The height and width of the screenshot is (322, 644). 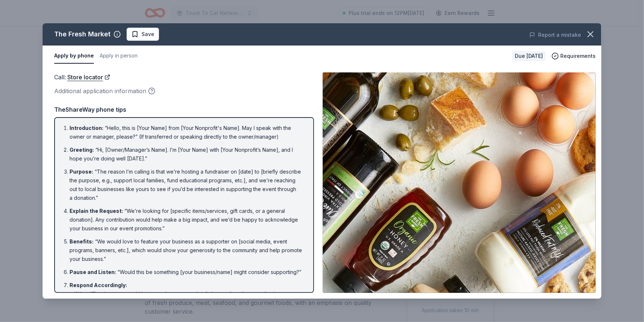 What do you see at coordinates (98, 285) in the screenshot?
I see `span: Respond Accordingly :` at bounding box center [98, 285].